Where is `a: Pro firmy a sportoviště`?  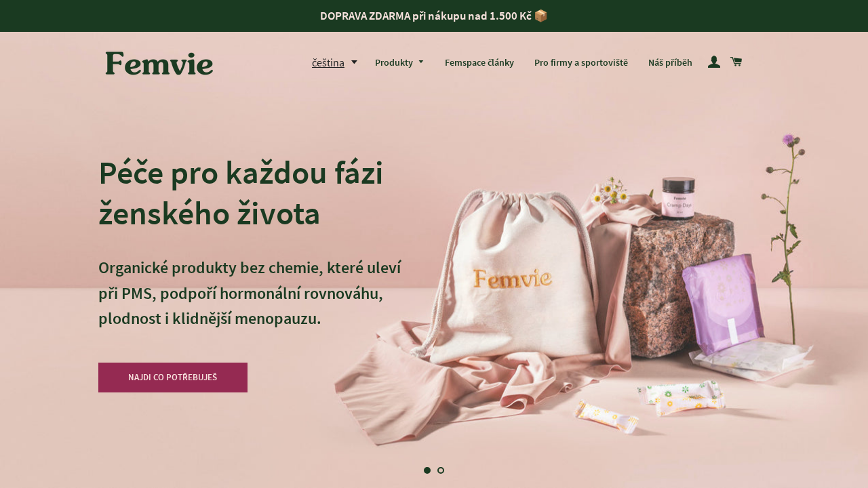 a: Pro firmy a sportoviště is located at coordinates (581, 63).